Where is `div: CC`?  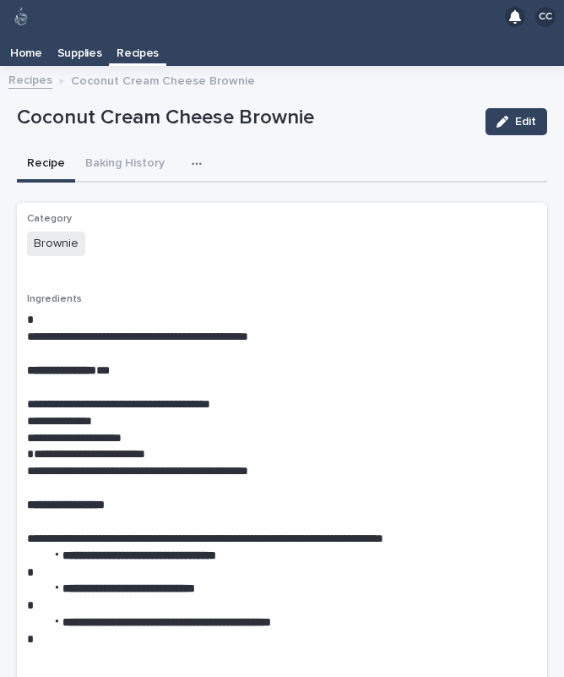
div: CC is located at coordinates (546, 17).